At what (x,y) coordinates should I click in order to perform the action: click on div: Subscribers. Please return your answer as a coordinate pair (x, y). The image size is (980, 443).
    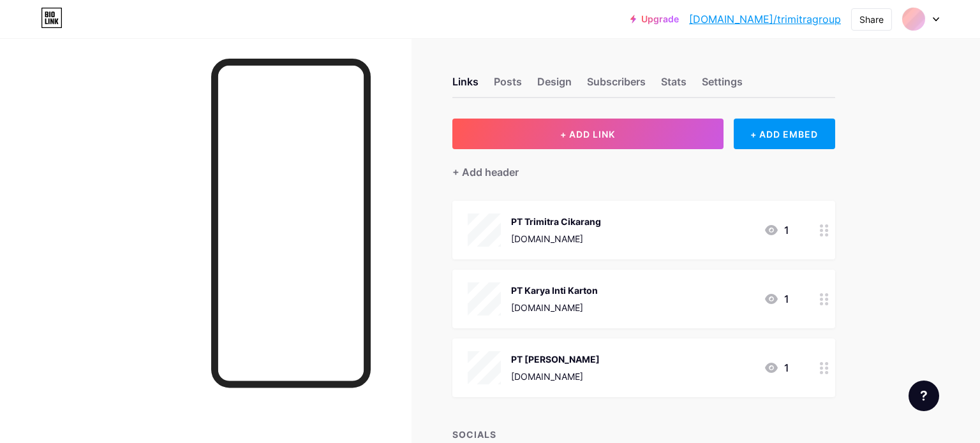
    Looking at the image, I should click on (616, 85).